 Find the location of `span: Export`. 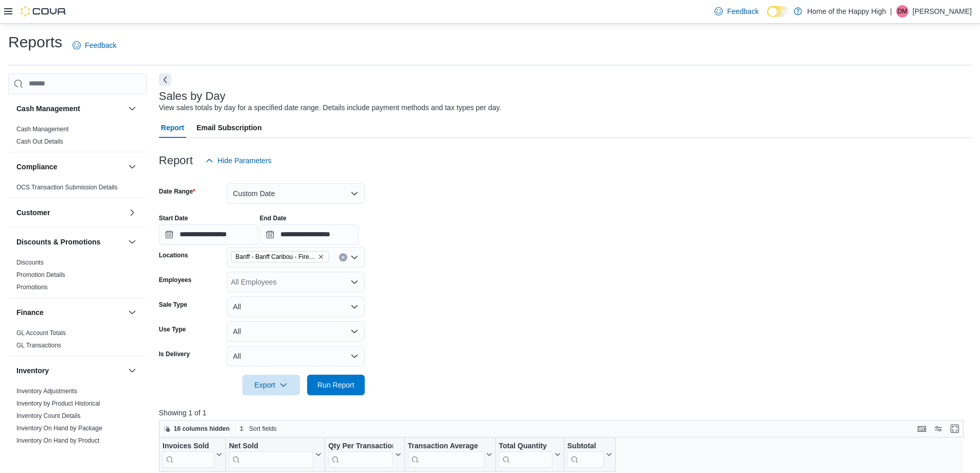

span: Export is located at coordinates (271, 385).